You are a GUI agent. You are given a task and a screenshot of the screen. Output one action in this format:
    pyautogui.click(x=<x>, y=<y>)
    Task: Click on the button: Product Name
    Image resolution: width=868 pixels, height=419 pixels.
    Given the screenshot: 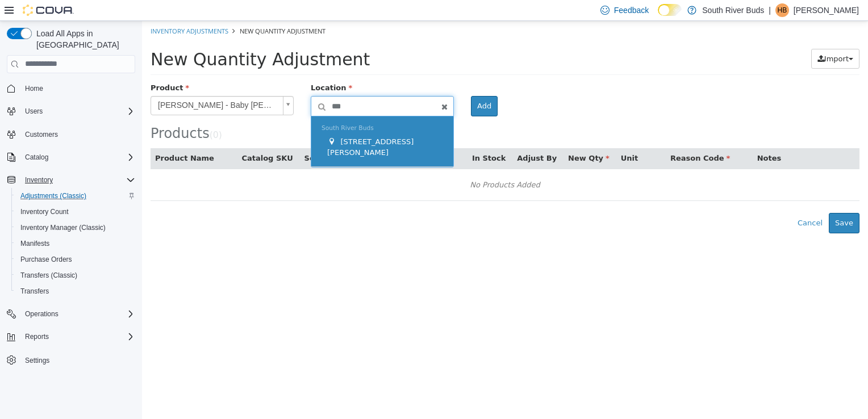 What is the action you would take?
    pyautogui.click(x=44, y=137)
    